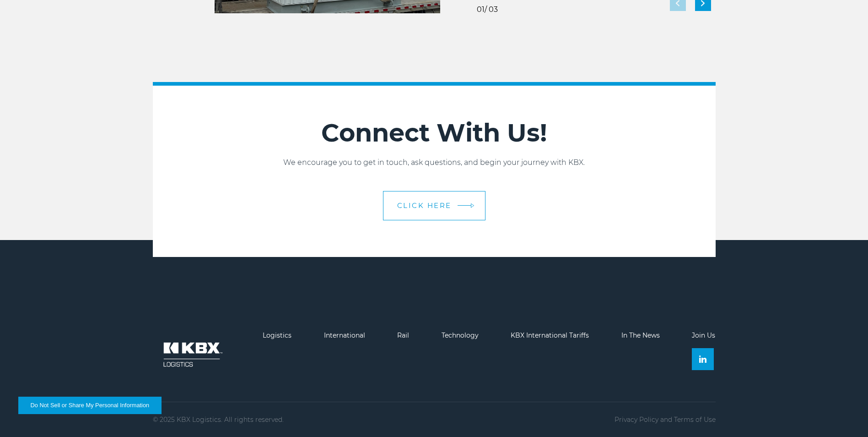 The image size is (868, 437). What do you see at coordinates (219, 420) in the screenshot?
I see `p: © 2025 KBX Logistics. All rights reserved.` at bounding box center [219, 420].